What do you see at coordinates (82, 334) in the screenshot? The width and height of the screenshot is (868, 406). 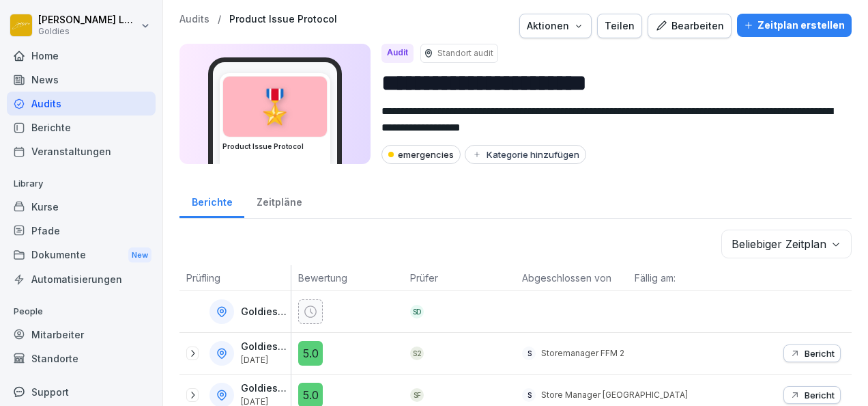 I see `a: Mitarbeiter` at bounding box center [82, 334].